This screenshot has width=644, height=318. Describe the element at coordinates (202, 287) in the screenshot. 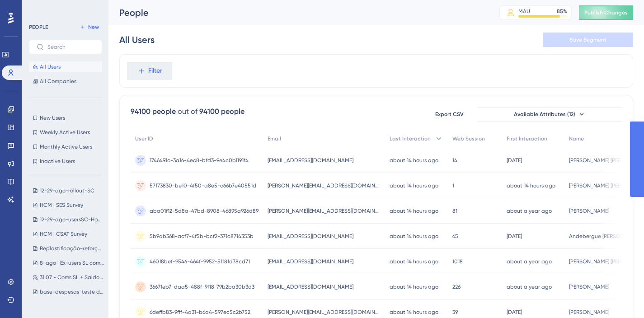

I see `span: 36671eb7-daa5-488f-9f18-79b2ba30b3d3` at that location.